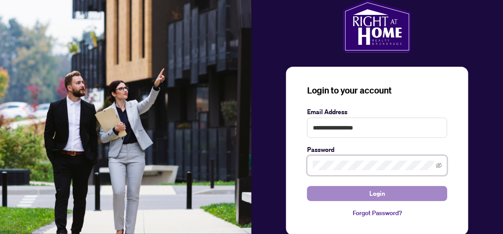  What do you see at coordinates (439, 165) in the screenshot?
I see `span: eye-invisible` at bounding box center [439, 165].